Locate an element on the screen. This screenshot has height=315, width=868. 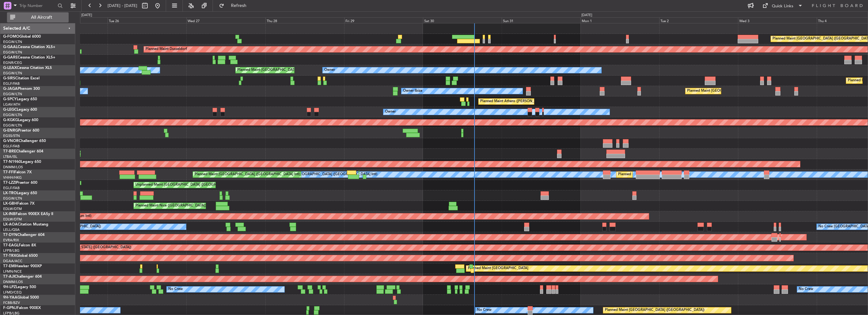
span: T7-BRE is located at coordinates (10, 152).